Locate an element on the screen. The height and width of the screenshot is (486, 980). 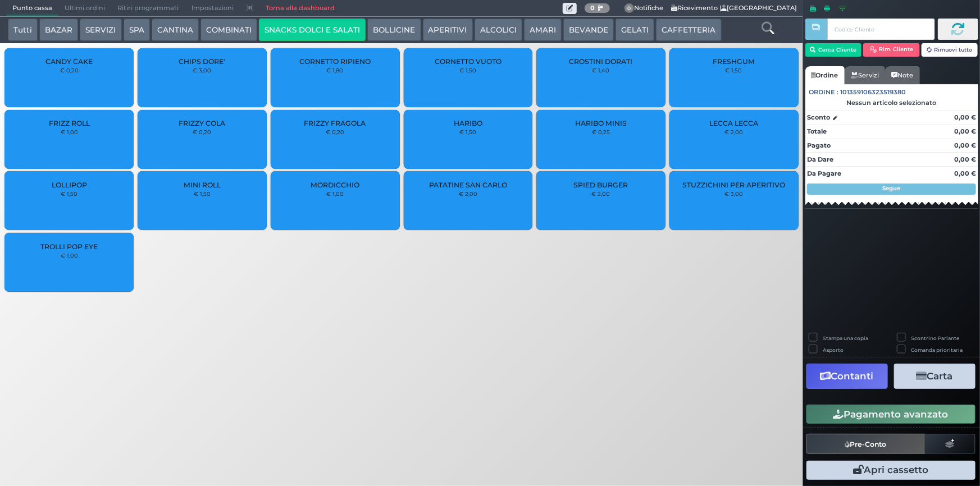
small: € 1,80 is located at coordinates (335, 71).